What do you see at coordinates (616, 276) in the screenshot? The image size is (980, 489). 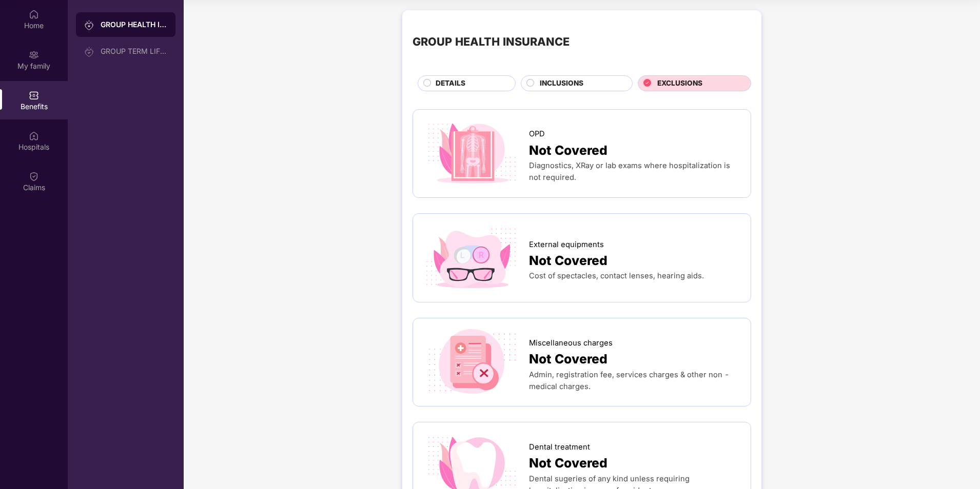 I see `span: Cost of spectacles, contact lenses, hearing aids.` at bounding box center [616, 276].